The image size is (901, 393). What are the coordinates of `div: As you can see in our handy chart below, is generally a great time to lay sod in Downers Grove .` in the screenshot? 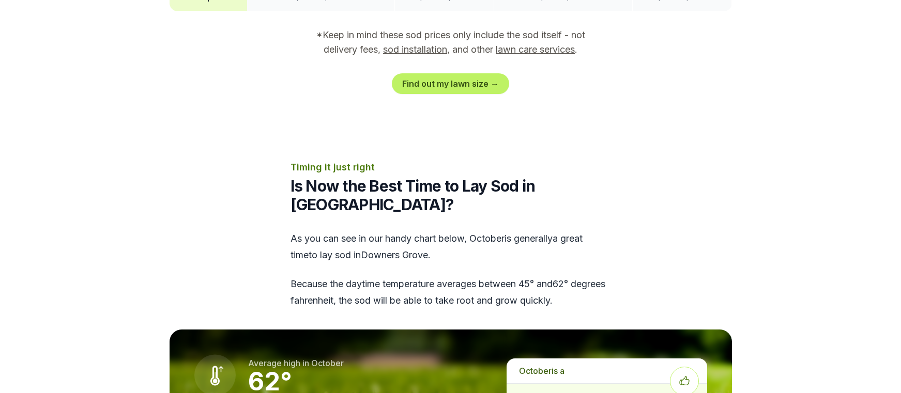 It's located at (451, 270).